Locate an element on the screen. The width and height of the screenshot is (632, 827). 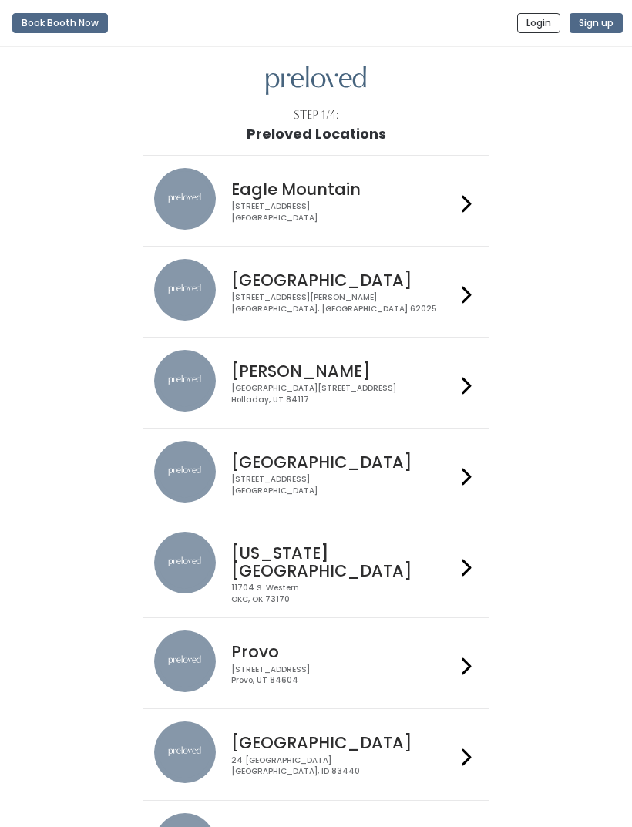
div: Step 1/4: is located at coordinates (316, 115).